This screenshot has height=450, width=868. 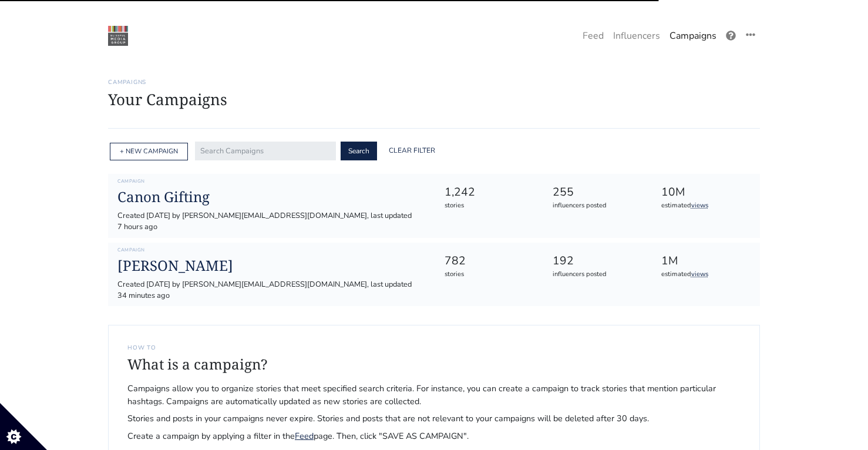 I want to click on div: 255, so click(x=596, y=192).